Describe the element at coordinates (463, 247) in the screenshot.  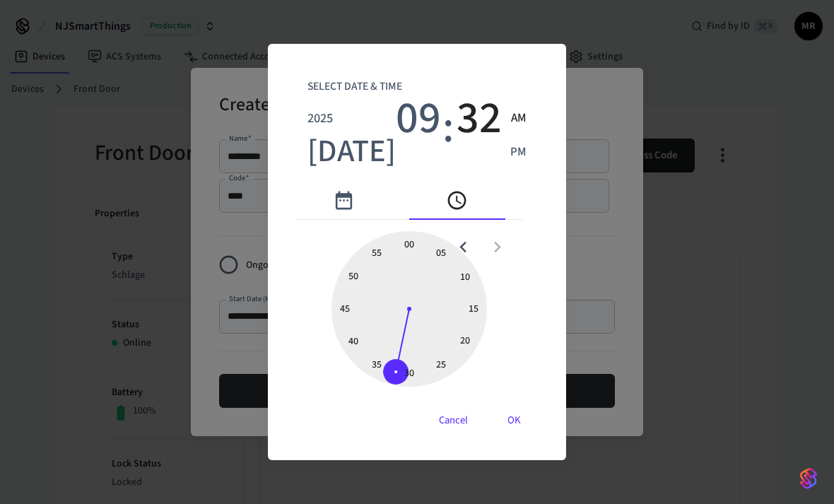
I see `button: open previous view` at that location.